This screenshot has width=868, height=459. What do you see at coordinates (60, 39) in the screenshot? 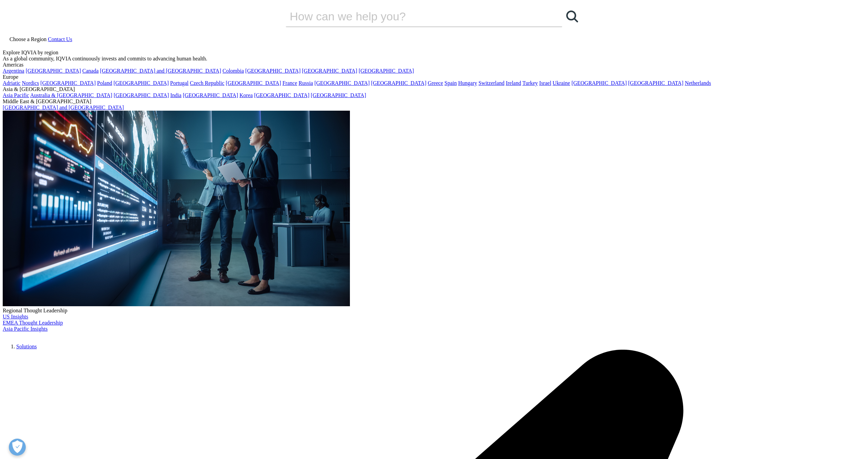
I see `span: Contact Us` at bounding box center [60, 39].